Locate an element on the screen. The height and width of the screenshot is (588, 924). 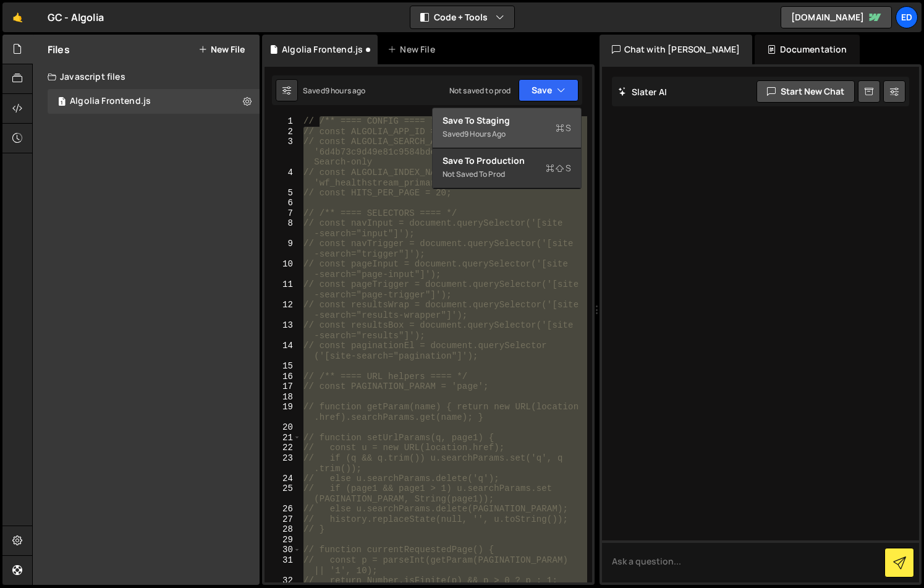
div: Ed is located at coordinates (907, 17).